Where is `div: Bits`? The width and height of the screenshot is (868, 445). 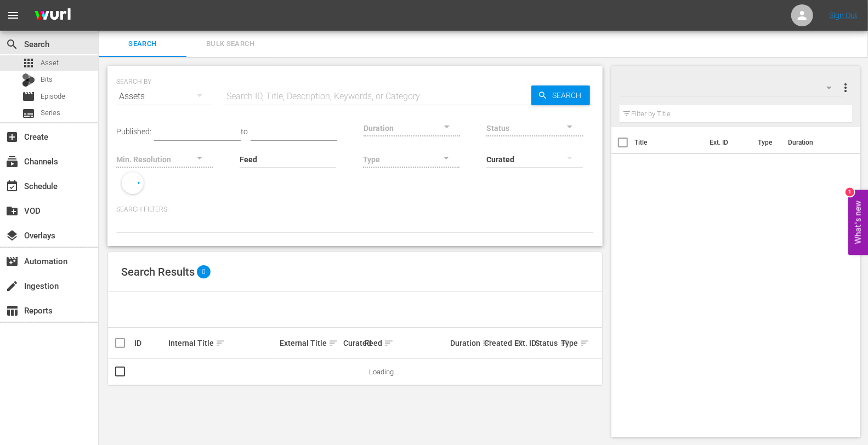 div: Bits is located at coordinates (29, 80).